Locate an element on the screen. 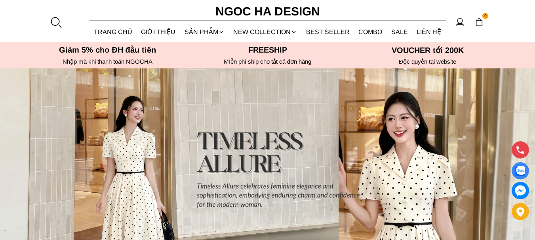 Image resolution: width=535 pixels, height=240 pixels. a: Display image is located at coordinates (520, 171).